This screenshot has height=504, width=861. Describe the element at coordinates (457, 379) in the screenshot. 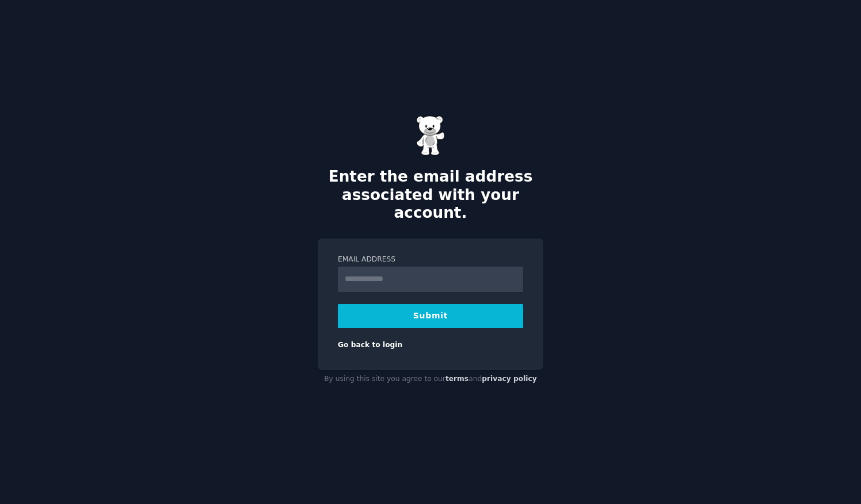

I see `a: terms` at that location.